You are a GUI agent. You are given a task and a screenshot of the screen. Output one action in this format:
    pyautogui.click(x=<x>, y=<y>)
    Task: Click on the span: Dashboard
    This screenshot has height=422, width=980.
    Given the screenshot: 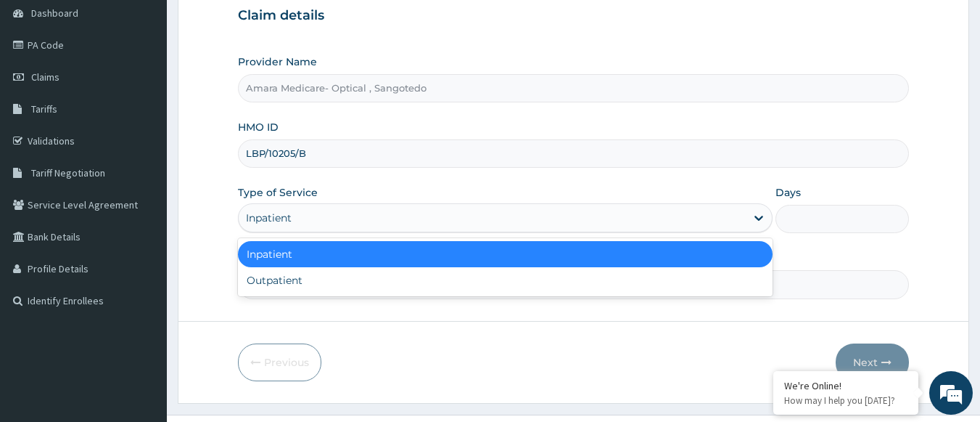 What is the action you would take?
    pyautogui.click(x=55, y=13)
    